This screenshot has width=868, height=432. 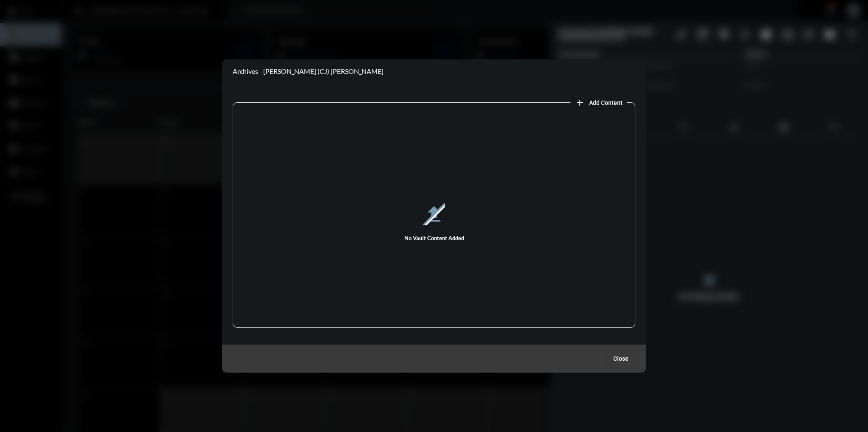 I want to click on mat-icon: upload, so click(x=434, y=214).